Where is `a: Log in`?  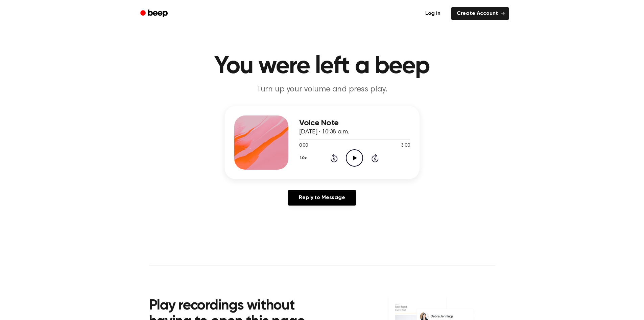
a: Log in is located at coordinates (433, 14).